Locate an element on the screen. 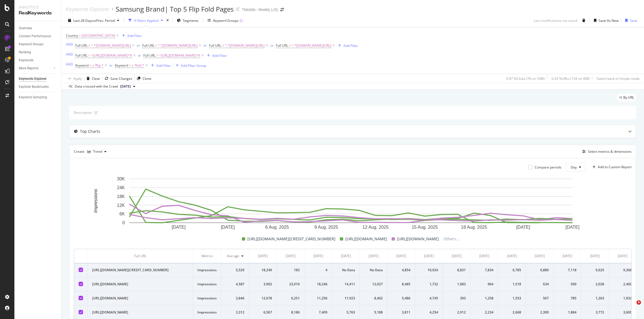 The image size is (644, 319). span: 2025 Aug. 22nd is located at coordinates (125, 86).